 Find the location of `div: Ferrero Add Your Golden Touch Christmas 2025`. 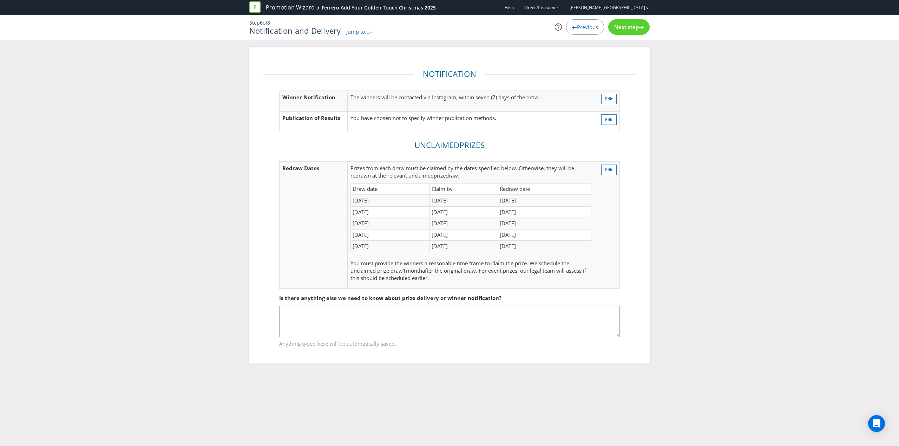

div: Ferrero Add Your Golden Touch Christmas 2025 is located at coordinates (378, 8).